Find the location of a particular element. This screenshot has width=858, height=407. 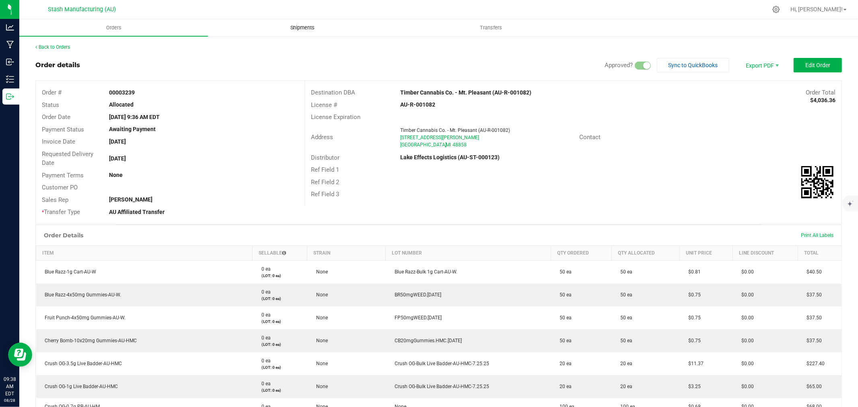

span: MI is located at coordinates (448, 145).